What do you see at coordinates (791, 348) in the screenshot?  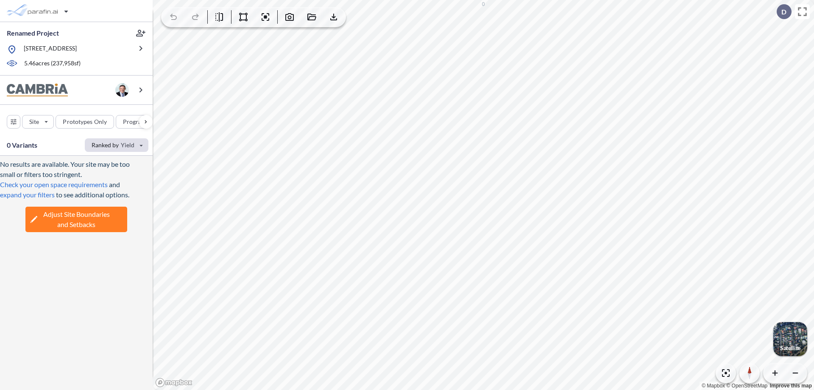 I see `p: Satellite` at bounding box center [791, 348].